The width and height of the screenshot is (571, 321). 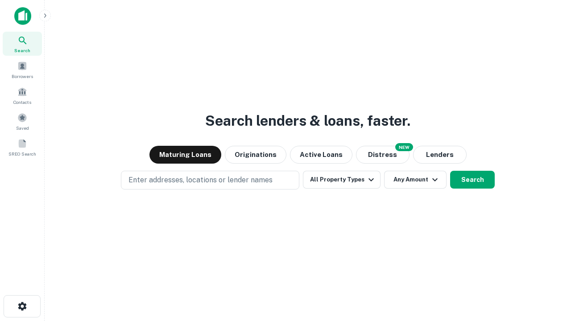 What do you see at coordinates (22, 147) in the screenshot?
I see `a: SREO Search` at bounding box center [22, 147].